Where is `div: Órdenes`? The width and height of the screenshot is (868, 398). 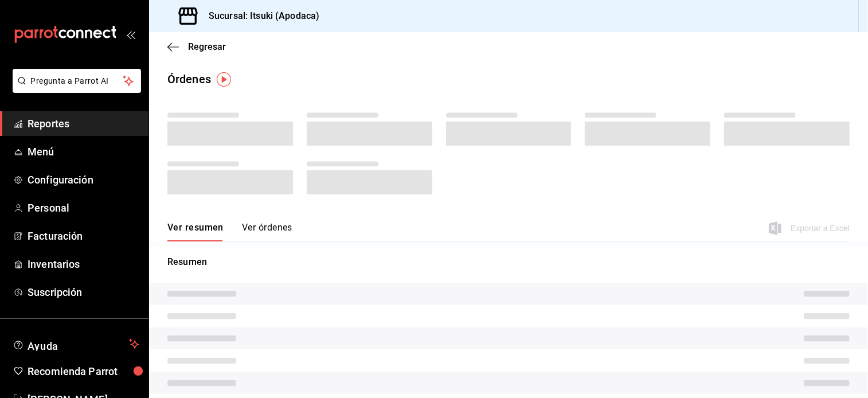
div: Órdenes is located at coordinates (189, 79).